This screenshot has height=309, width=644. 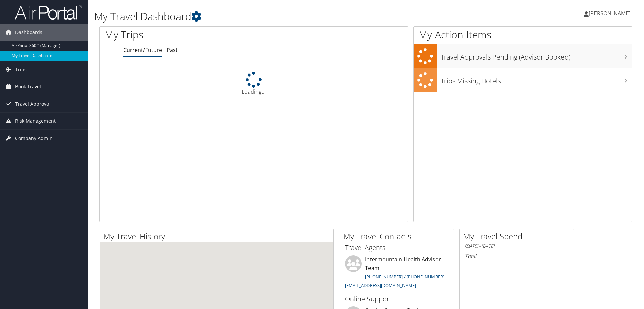 I want to click on h1: My Travel Dashboard, so click(x=275, y=16).